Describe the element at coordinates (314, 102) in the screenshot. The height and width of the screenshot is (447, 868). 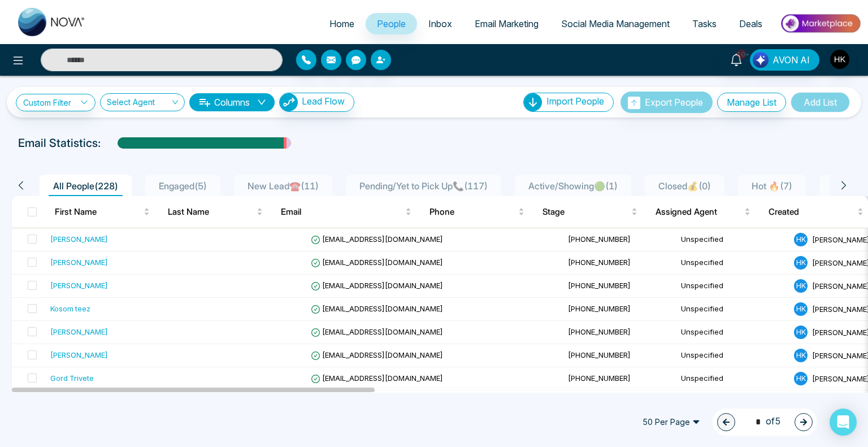
I see `a: Lead FlowLead Flow` at that location.